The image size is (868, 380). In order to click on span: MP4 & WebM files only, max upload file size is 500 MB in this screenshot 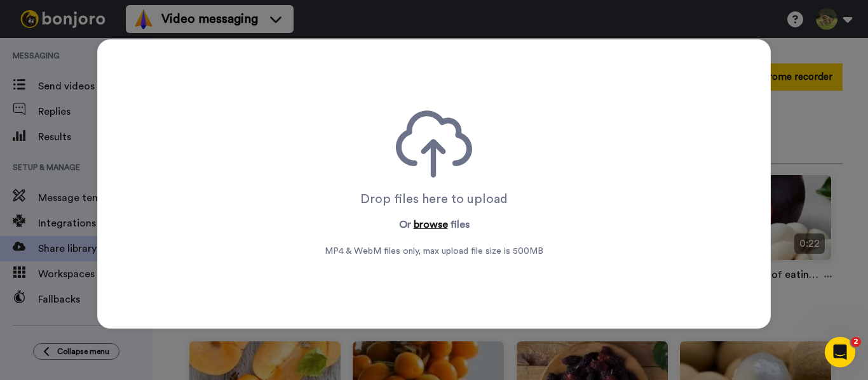, I will do `click(434, 251)`.